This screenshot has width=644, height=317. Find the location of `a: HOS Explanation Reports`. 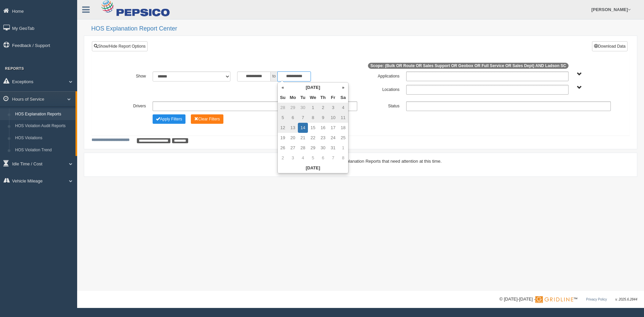

a: HOS Explanation Reports is located at coordinates (44, 114).